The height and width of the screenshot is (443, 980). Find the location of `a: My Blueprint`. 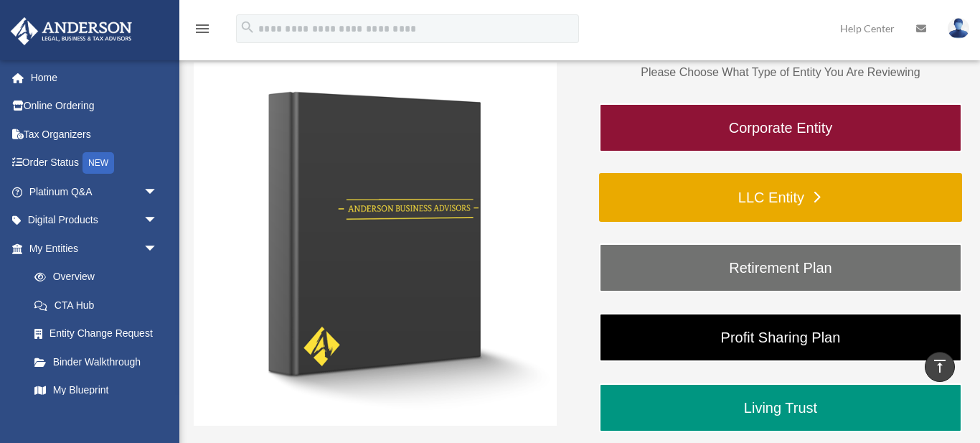

a: My Blueprint is located at coordinates (99, 391).